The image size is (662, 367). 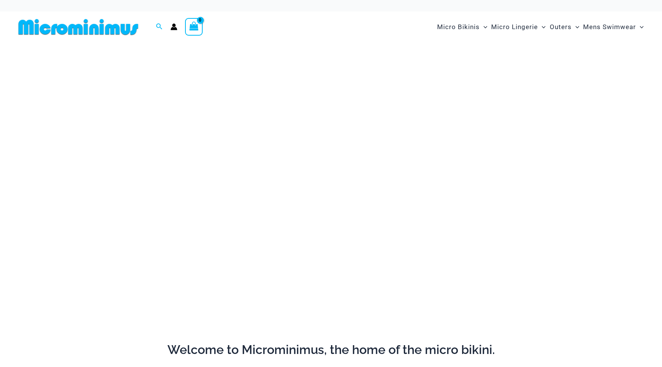 I want to click on a: Micro LingerieMenu ToggleMenu Toggle, so click(x=519, y=27).